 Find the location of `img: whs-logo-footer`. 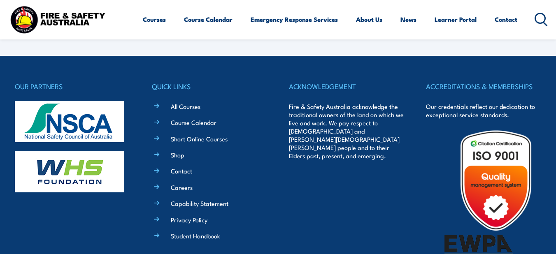

img: whs-logo-footer is located at coordinates (69, 172).